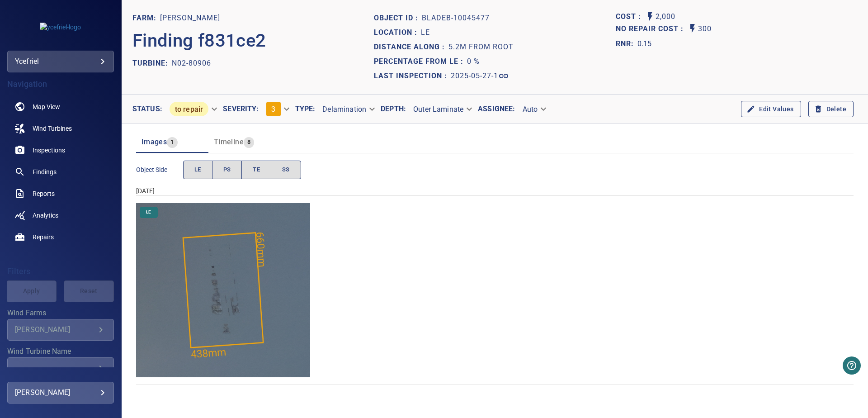 This screenshot has width=868, height=418. Describe the element at coordinates (831, 109) in the screenshot. I see `button: Delete` at that location.